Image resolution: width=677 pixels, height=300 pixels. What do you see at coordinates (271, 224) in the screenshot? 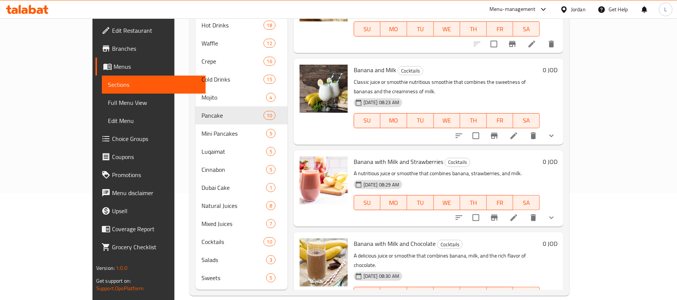
I see `span: 7` at bounding box center [271, 224].